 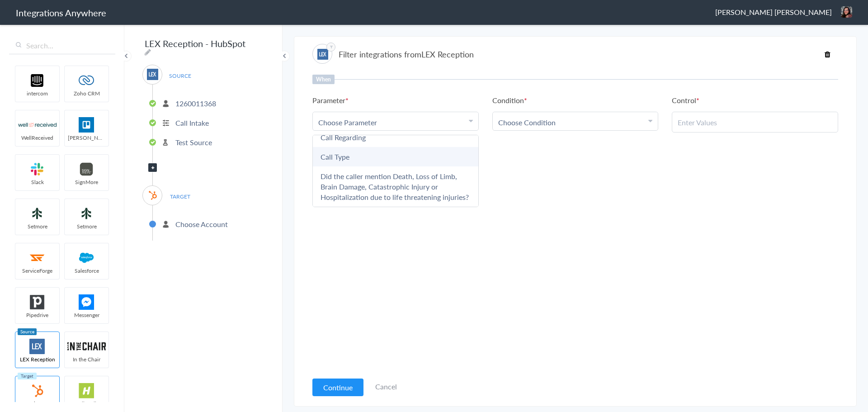 What do you see at coordinates (87, 315) in the screenshot?
I see `span: Messenger` at bounding box center [87, 315].